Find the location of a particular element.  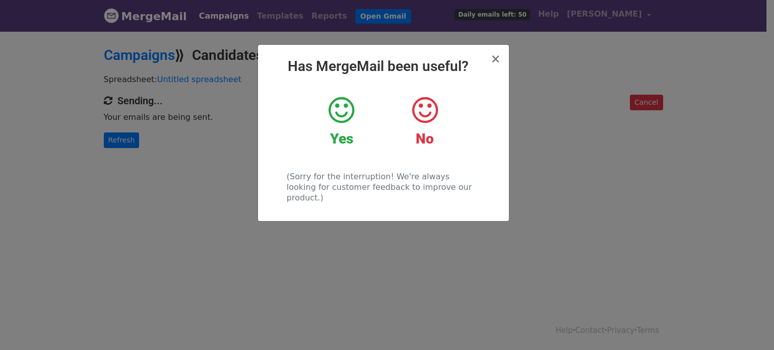

a: Yes is located at coordinates (341, 121).